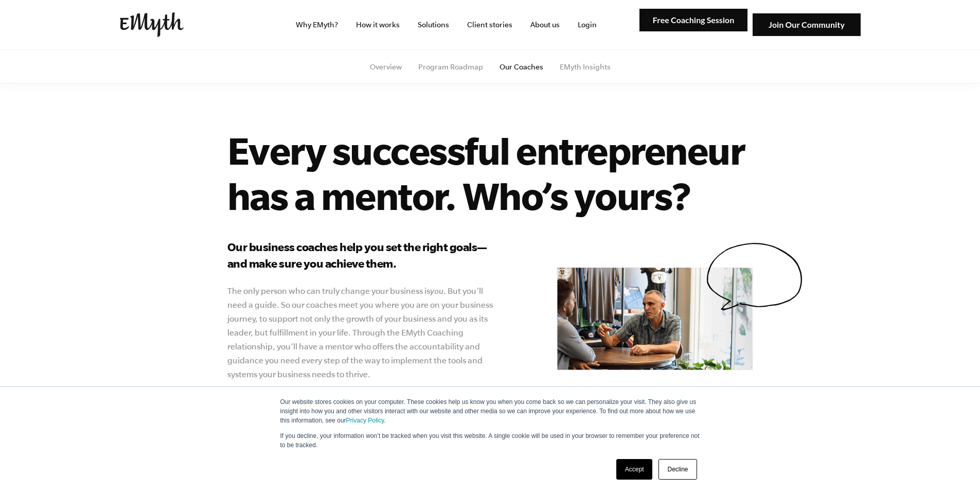 Image resolution: width=980 pixels, height=493 pixels. Describe the element at coordinates (365, 420) in the screenshot. I see `a: Privacy Policy` at that location.